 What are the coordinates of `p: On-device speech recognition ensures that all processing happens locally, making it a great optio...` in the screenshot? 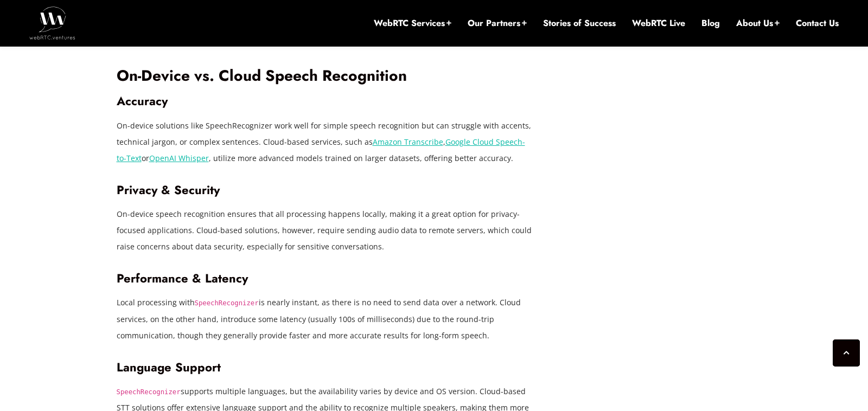 It's located at (325, 231).